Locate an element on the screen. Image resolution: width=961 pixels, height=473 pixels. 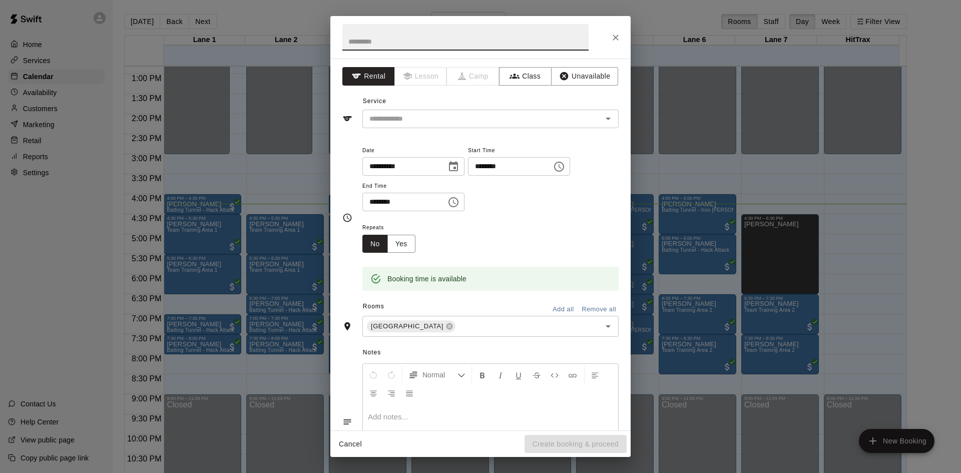
button: Format Strikethrough is located at coordinates (537, 375).